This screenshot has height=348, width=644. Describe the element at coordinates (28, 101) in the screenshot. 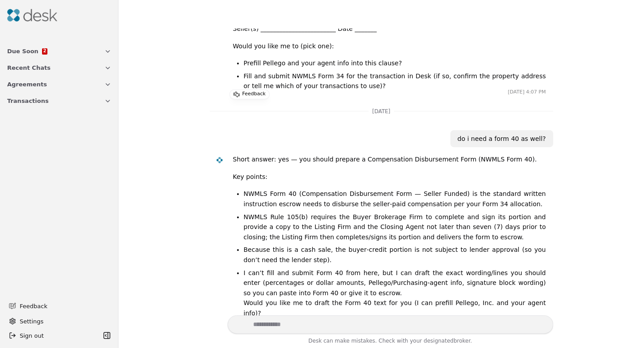

I see `span: Transactions` at that location.